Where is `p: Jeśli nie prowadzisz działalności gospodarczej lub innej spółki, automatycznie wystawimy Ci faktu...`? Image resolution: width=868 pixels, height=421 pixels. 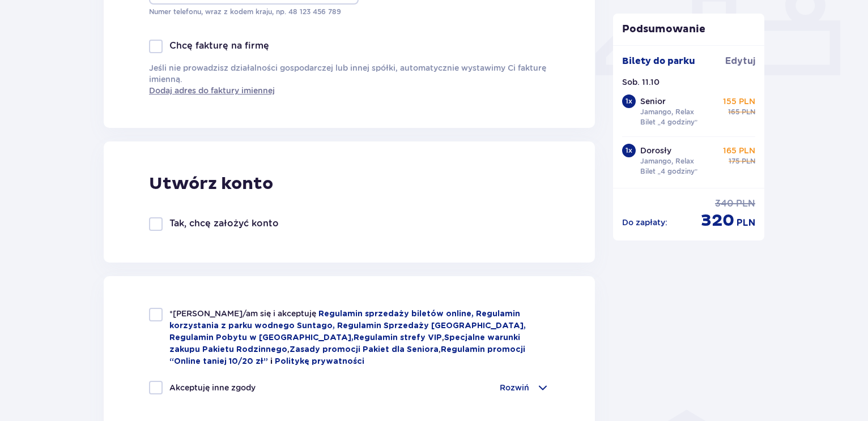
p: Jeśli nie prowadzisz działalności gospodarczej lub innej spółki, automatycznie wystawimy Ci faktu... is located at coordinates (349, 79).